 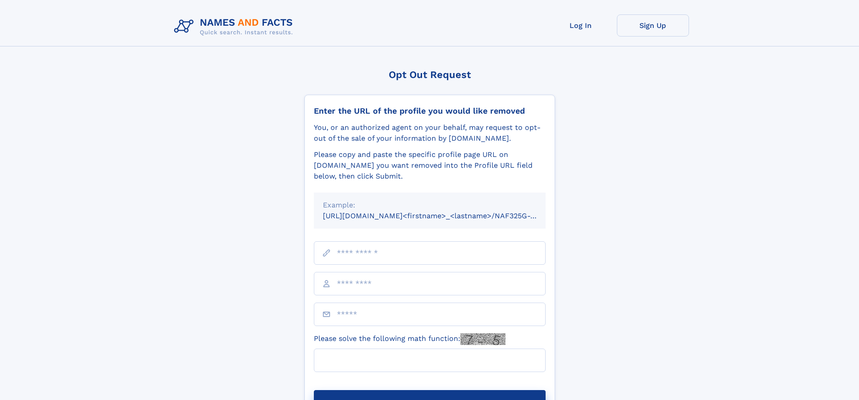 What do you see at coordinates (430, 205) in the screenshot?
I see `div: Example:` at bounding box center [430, 205].